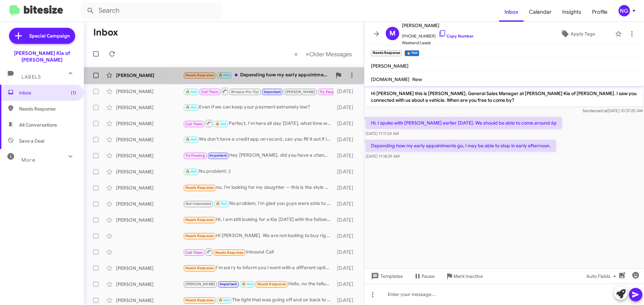 The image size is (644, 305). What do you see at coordinates (599, 12) in the screenshot?
I see `a: Profile` at bounding box center [599, 12].